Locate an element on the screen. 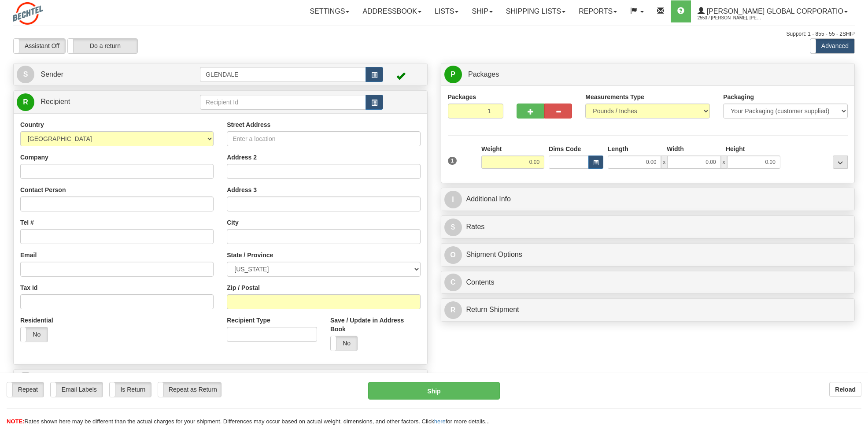 The width and height of the screenshot is (868, 426). label: Street Address is located at coordinates (248, 125).